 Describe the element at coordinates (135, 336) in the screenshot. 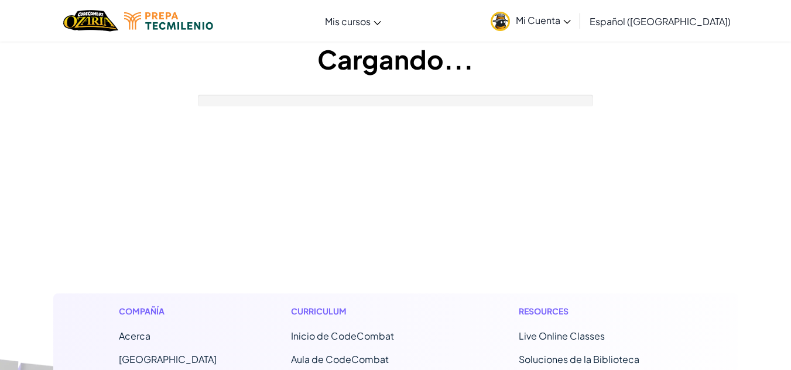

I see `a: Acerca` at that location.